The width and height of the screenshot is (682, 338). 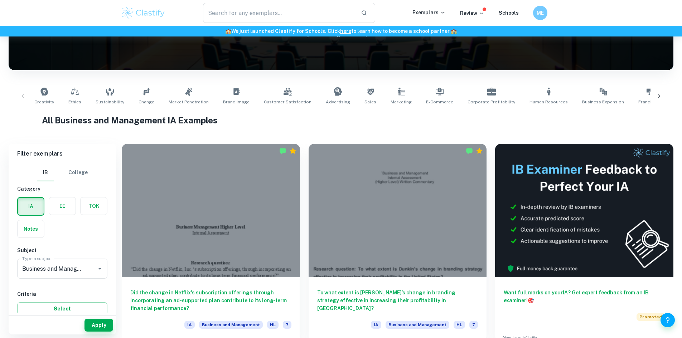 I want to click on span: Marketing, so click(x=401, y=102).